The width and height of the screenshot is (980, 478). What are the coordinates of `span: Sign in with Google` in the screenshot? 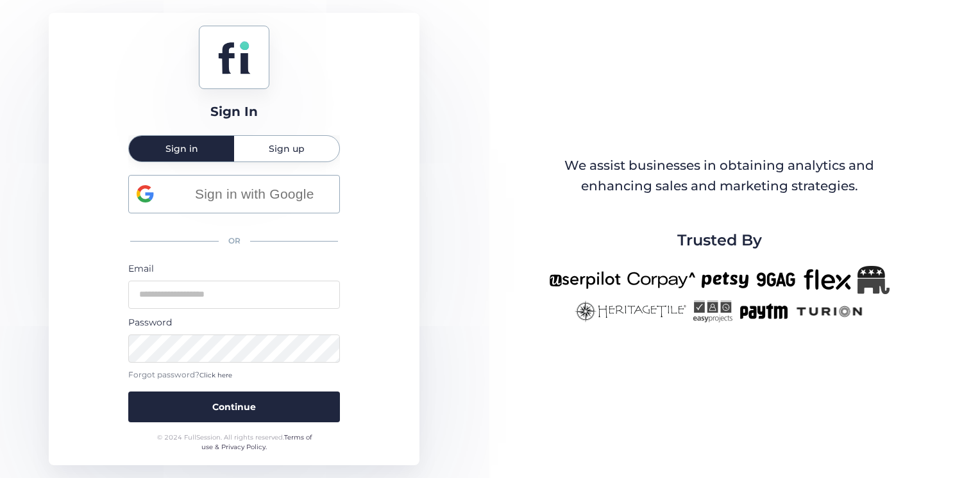 It's located at (254, 194).